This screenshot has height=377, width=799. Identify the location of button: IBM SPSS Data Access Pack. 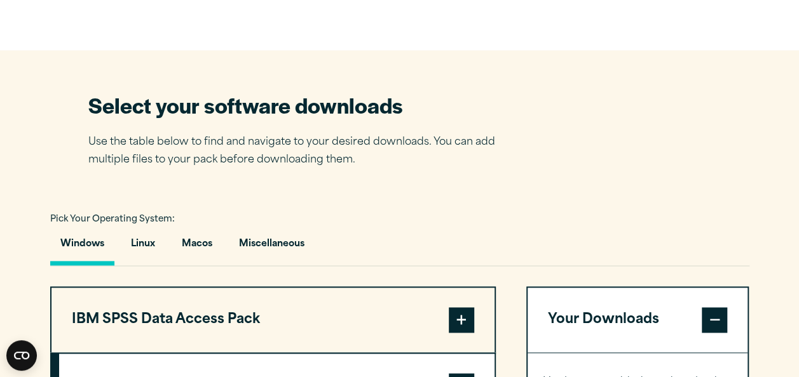
(273, 320).